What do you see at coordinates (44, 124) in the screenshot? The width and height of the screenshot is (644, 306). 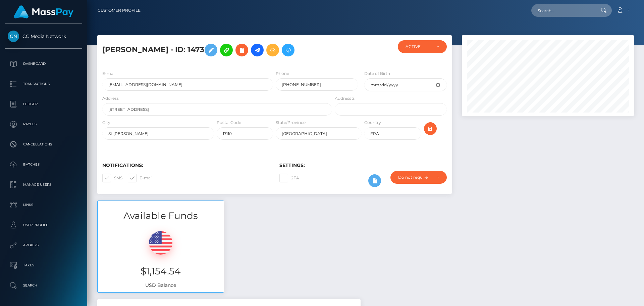 I see `a: Payees` at bounding box center [44, 124].